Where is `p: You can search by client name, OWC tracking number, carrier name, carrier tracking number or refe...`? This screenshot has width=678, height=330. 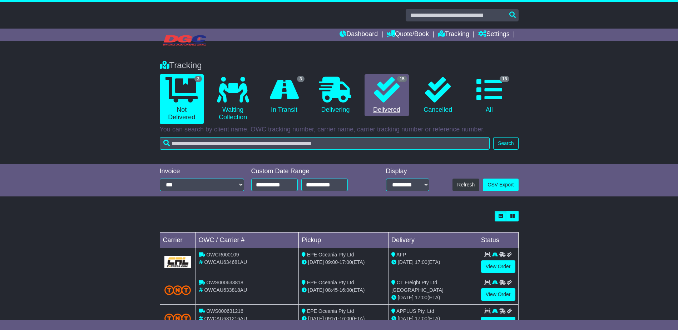 p: You can search by client name, OWC tracking number, carrier name, carrier tracking number or refe... is located at coordinates (339, 130).